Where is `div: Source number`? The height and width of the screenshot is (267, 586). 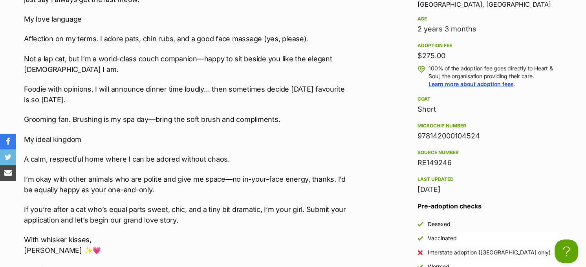
div: Source number is located at coordinates (487, 152).